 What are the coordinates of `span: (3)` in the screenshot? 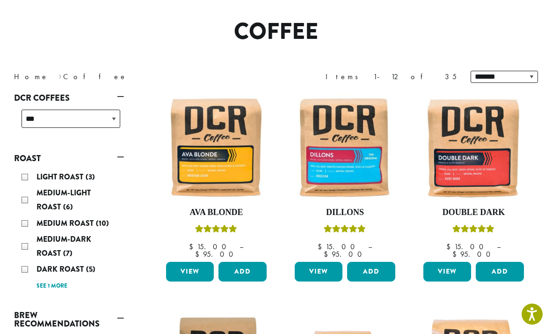 It's located at (90, 176).